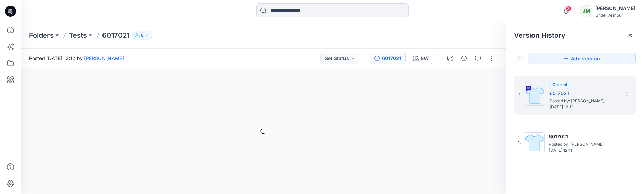 This screenshot has width=644, height=194. Describe the element at coordinates (142, 35) in the screenshot. I see `button: 8` at that location.